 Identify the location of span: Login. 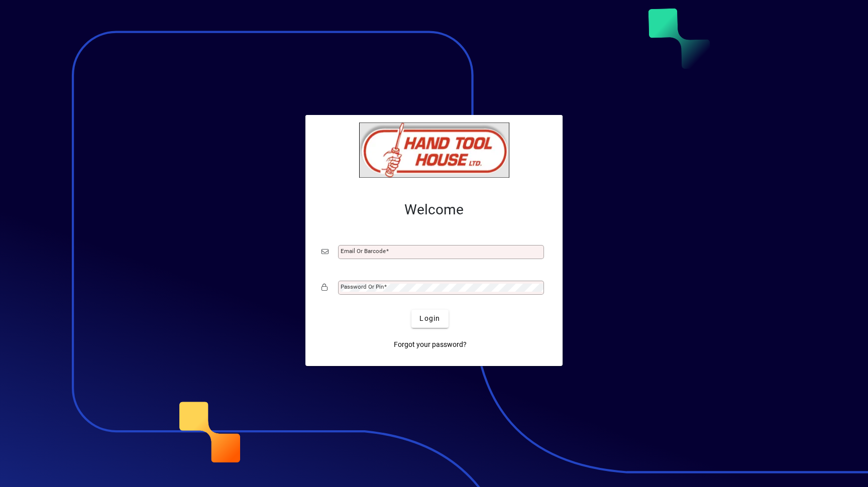
(429, 318).